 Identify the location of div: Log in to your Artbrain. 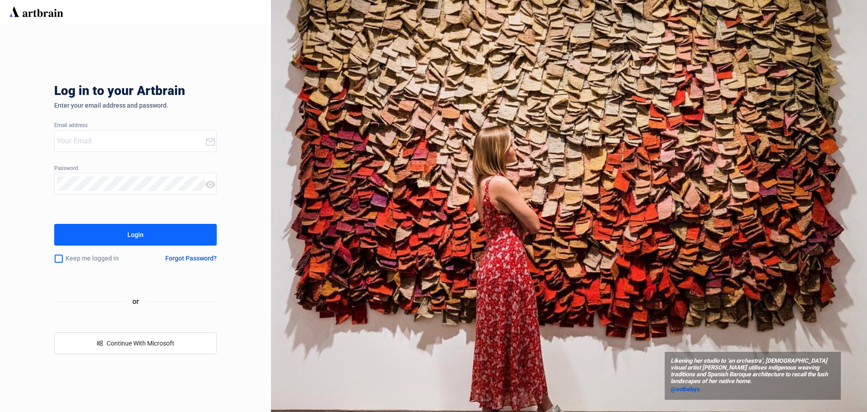
(190, 93).